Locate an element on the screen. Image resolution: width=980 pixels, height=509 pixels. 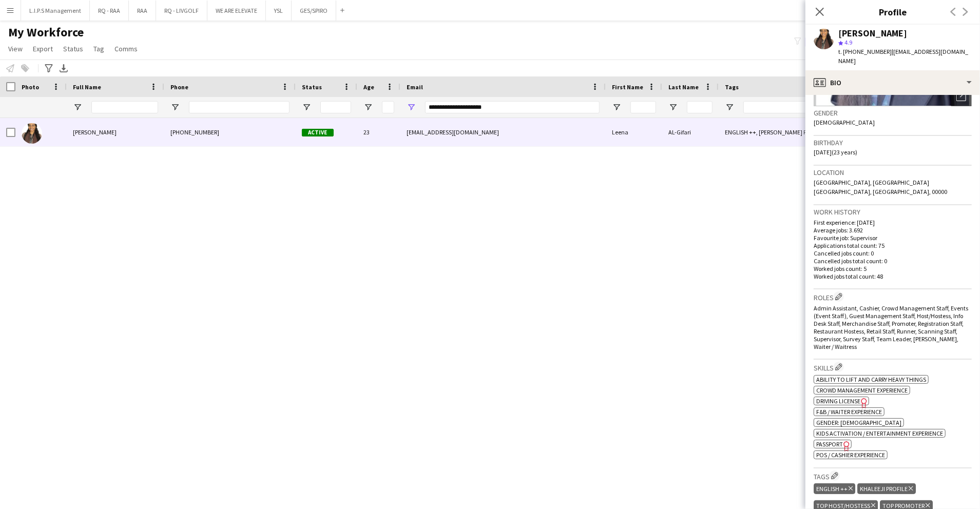
span: Kids activation / Entertainment experience is located at coordinates (880, 433).